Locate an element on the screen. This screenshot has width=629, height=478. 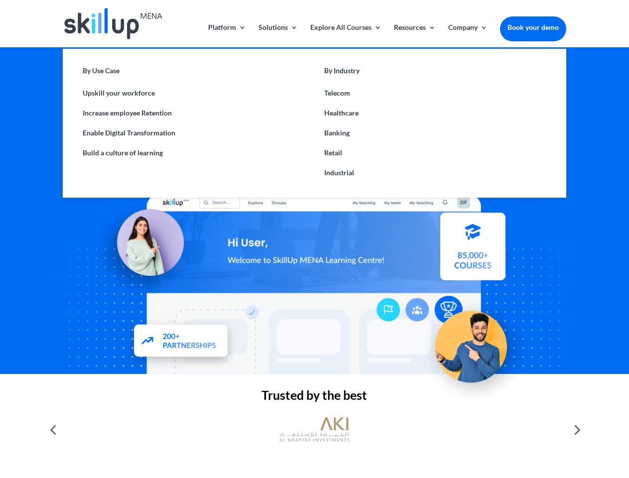
a: Healthcare is located at coordinates (435, 113).